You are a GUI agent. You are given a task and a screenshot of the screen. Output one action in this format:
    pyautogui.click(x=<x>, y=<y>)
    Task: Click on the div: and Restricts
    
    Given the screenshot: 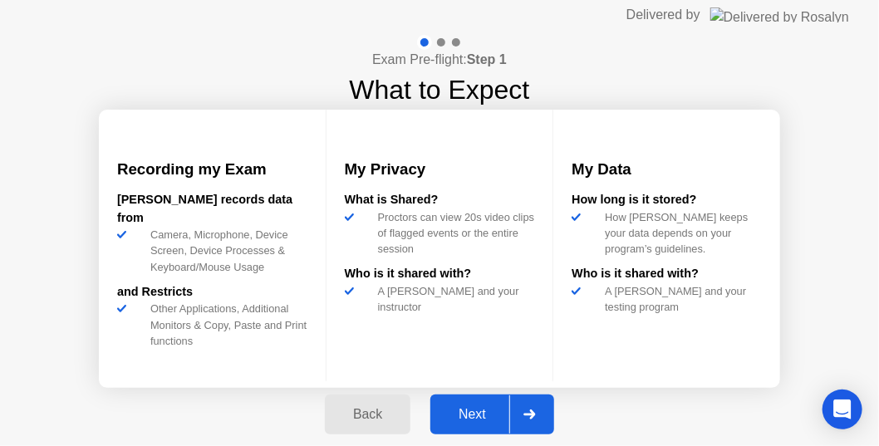 What is the action you would take?
    pyautogui.click(x=212, y=292)
    